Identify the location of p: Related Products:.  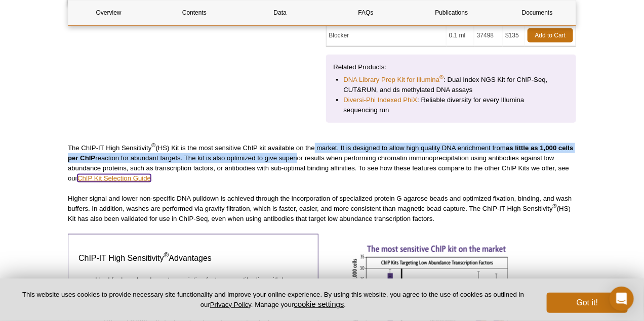
(451, 67).